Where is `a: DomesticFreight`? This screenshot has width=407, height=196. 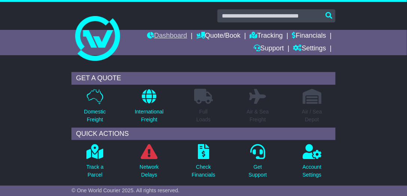 a: DomesticFreight is located at coordinates (95, 108).